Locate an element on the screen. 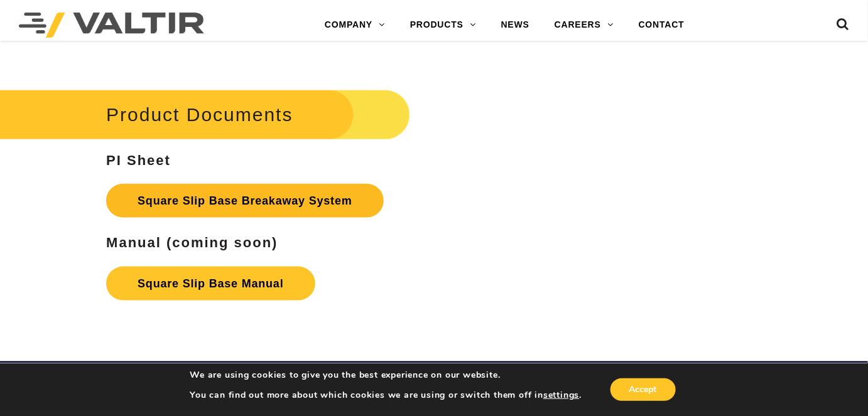 The width and height of the screenshot is (868, 416). a: Square Slip Base Manual is located at coordinates (211, 284).